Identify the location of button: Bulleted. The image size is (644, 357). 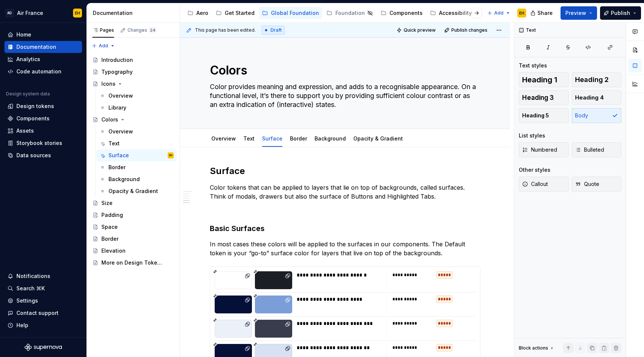
(596, 150).